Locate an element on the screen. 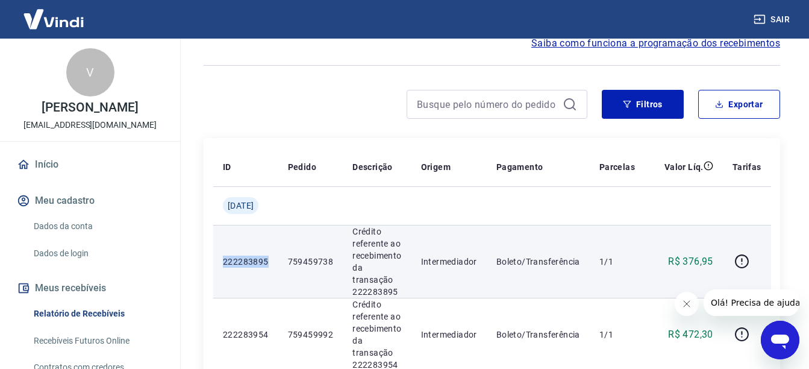 Image resolution: width=809 pixels, height=369 pixels. a: Recebíveis Futuros Online is located at coordinates (97, 341).